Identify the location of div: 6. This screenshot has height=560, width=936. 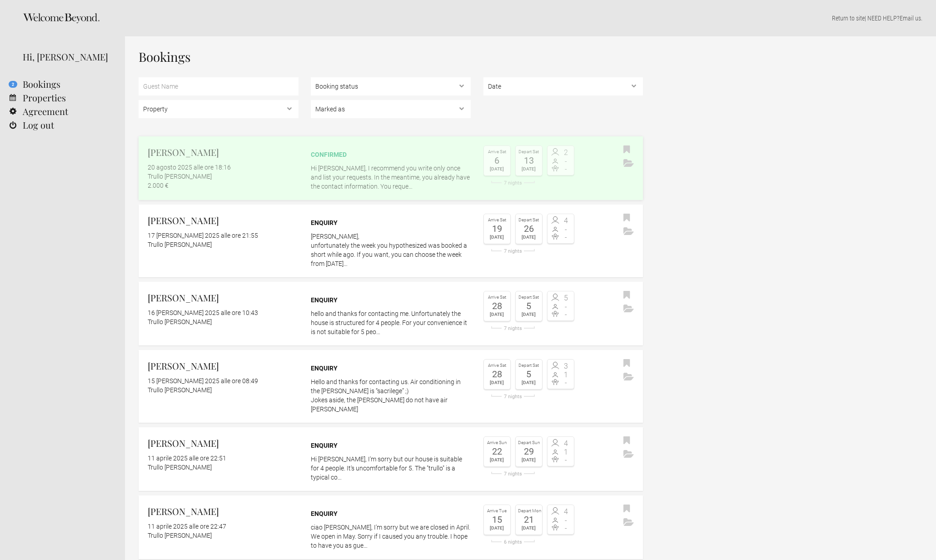
(497, 160).